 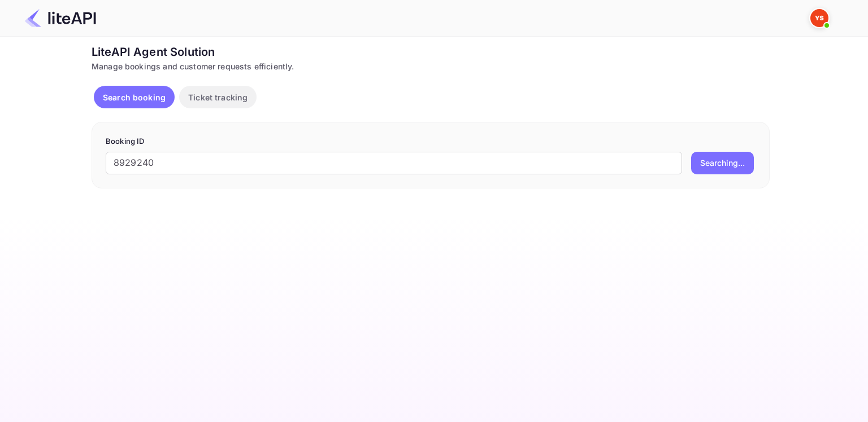 What do you see at coordinates (394, 163) in the screenshot?
I see `input: Enter Booking ID (e.g., 63782194)` at bounding box center [394, 163].